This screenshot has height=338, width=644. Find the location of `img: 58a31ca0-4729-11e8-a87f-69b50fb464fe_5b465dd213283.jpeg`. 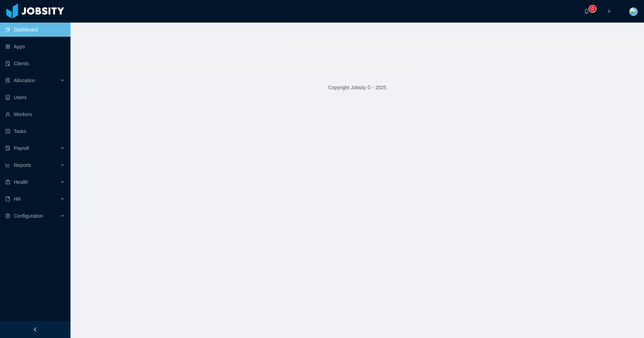

img: 58a31ca0-4729-11e8-a87f-69b50fb464fe_5b465dd213283.jpeg is located at coordinates (633, 12).